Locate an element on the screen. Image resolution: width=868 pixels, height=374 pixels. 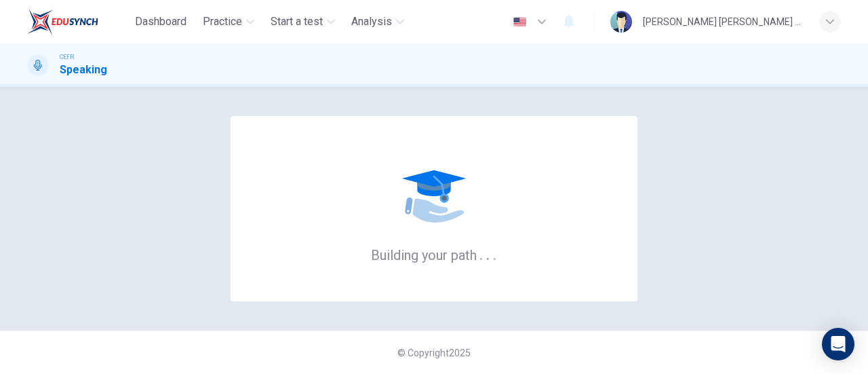
button: Practice is located at coordinates (228, 22).